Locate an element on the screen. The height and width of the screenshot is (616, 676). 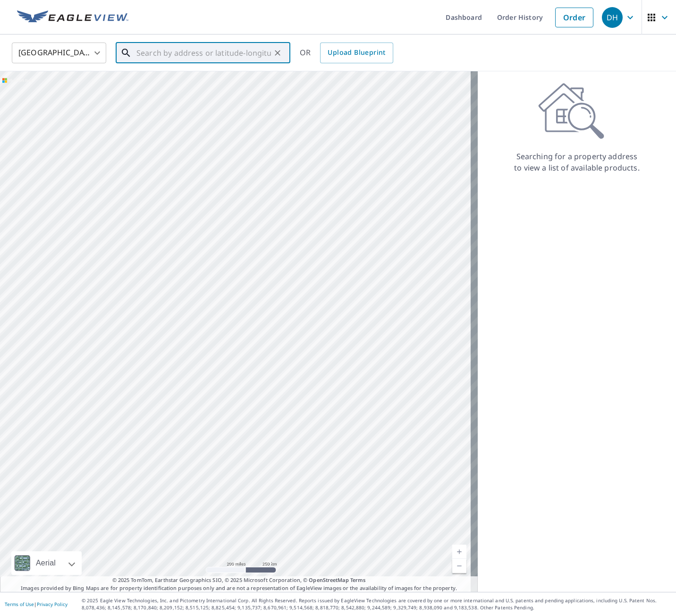
div: OR is located at coordinates (346, 53).